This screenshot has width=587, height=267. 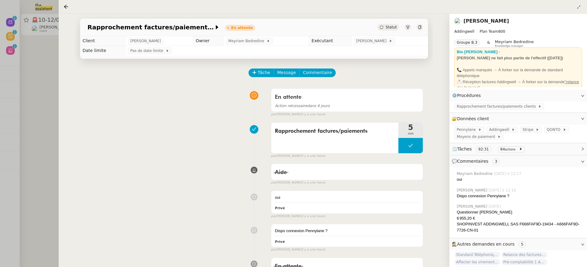 What do you see at coordinates (502, 149) in the screenshot?
I see `span: 84` at bounding box center [502, 149].